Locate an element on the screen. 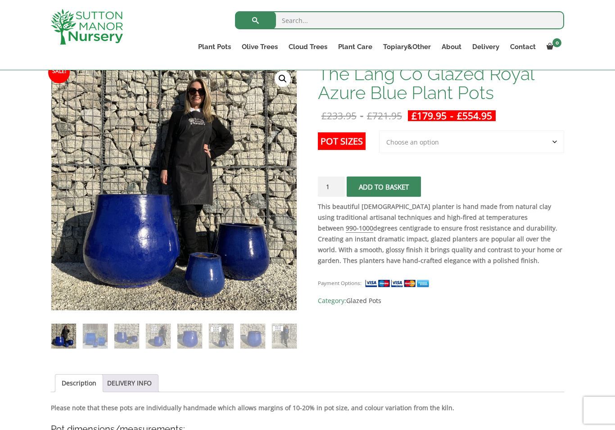 The image size is (615, 430). input: Search... is located at coordinates (399, 20).